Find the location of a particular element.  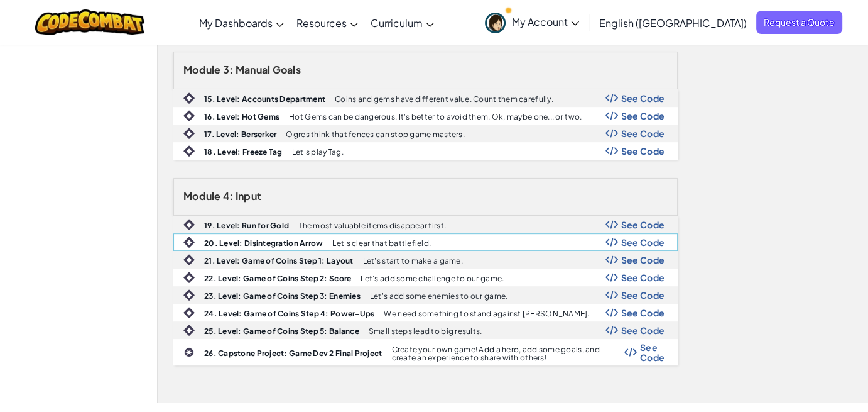

span: Input is located at coordinates (248, 195).